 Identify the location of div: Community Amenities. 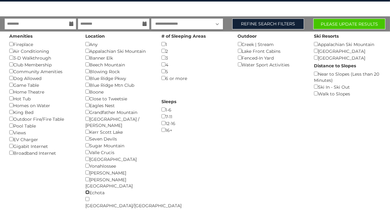
(43, 71).